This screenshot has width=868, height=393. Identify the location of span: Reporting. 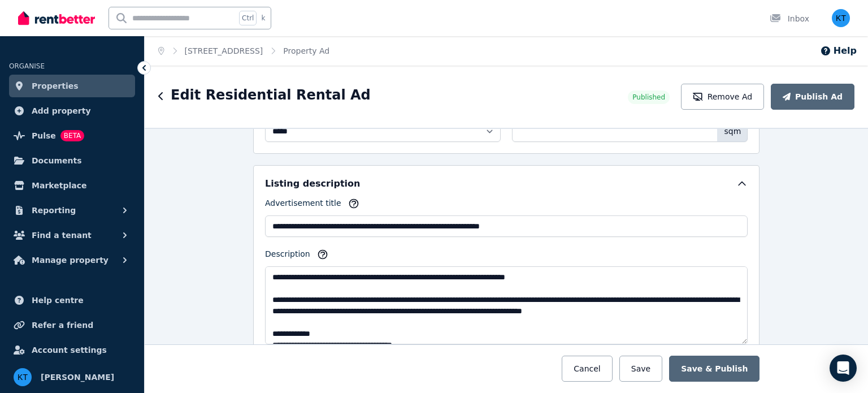
(54, 210).